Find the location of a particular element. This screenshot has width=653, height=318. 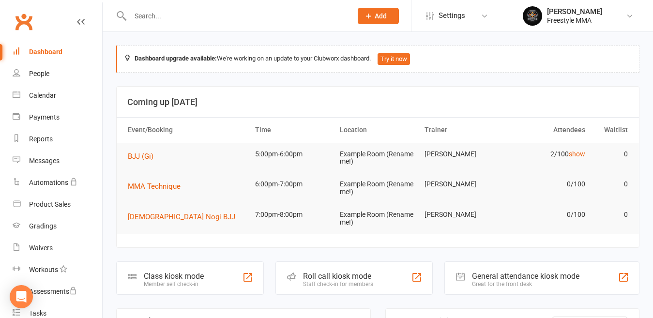

a: Reports is located at coordinates (57, 139).